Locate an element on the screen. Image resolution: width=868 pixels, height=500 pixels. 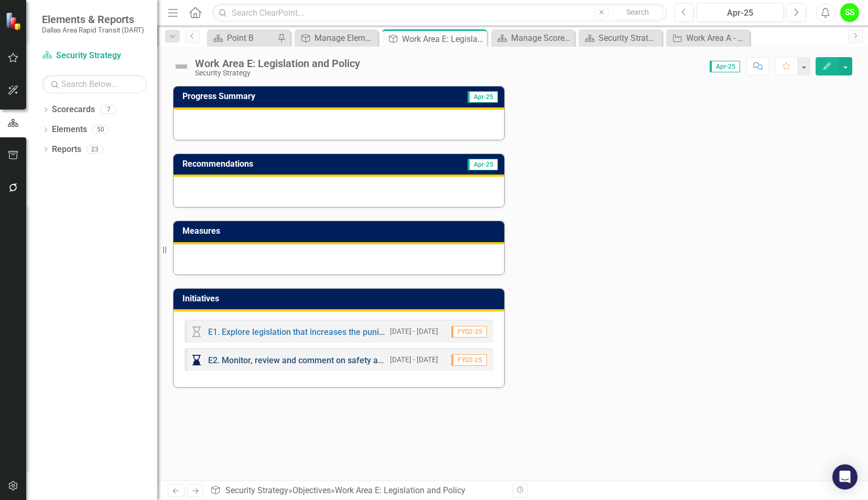
a: Manage Scorecards is located at coordinates (532, 38).